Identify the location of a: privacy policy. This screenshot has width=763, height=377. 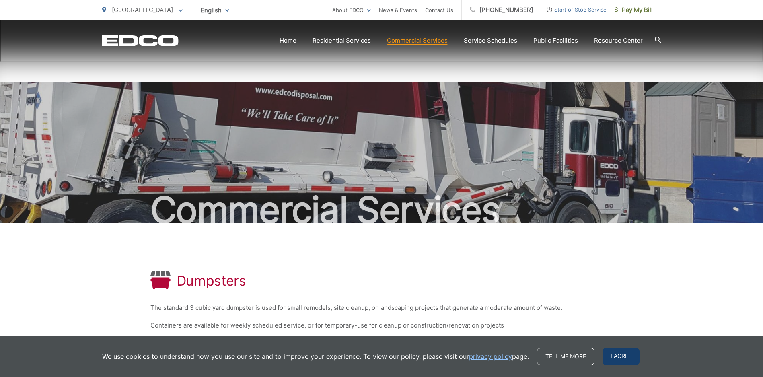
(490, 356).